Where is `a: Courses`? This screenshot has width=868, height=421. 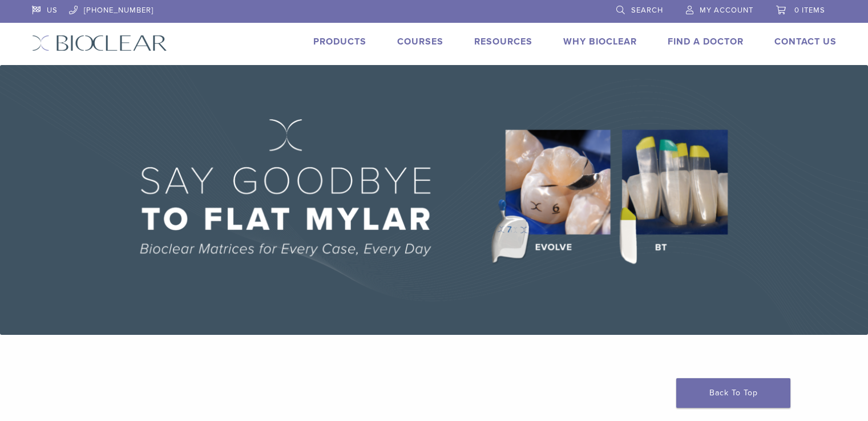
a: Courses is located at coordinates (420, 42).